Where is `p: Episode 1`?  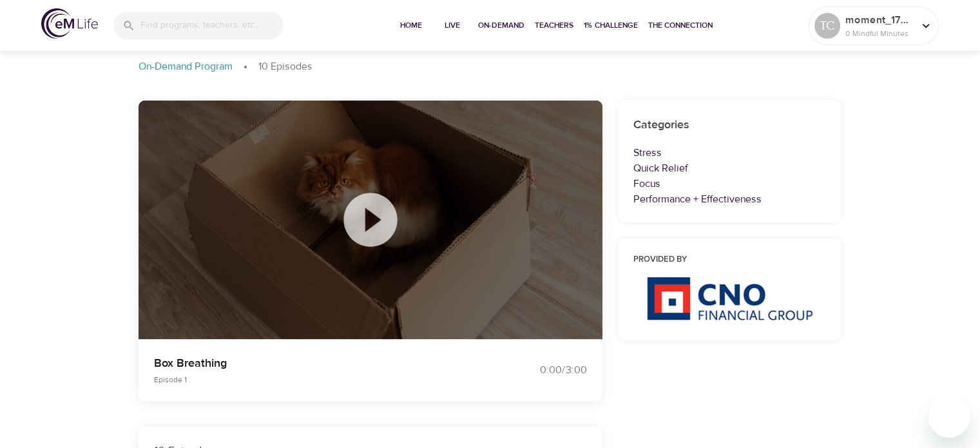 p: Episode 1 is located at coordinates (314, 379).